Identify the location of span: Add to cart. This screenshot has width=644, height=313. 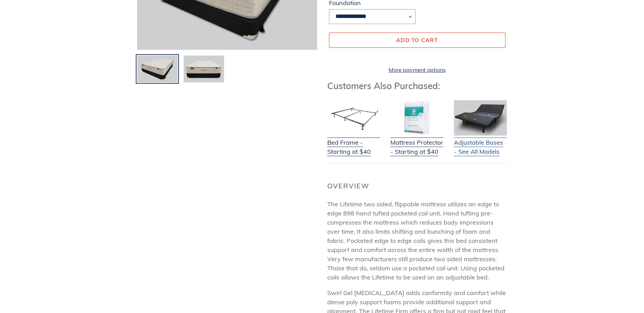
(417, 40).